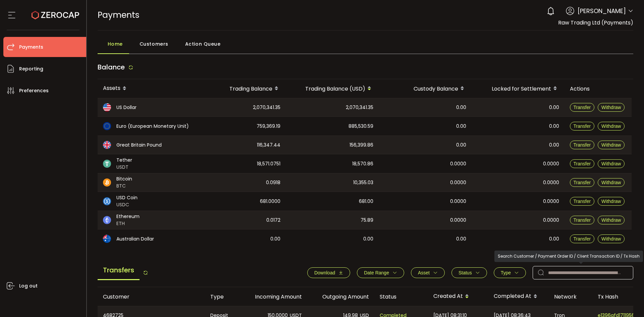 This screenshot has height=317, width=644. Describe the element at coordinates (149, 89) in the screenshot. I see `div: Assets` at that location.